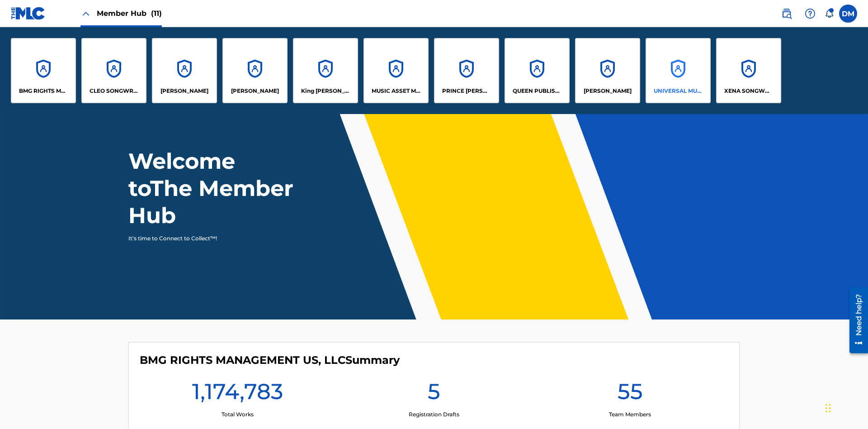  I want to click on p: UNIVERSAL MUSIC PUB GROUP, so click(678, 91).